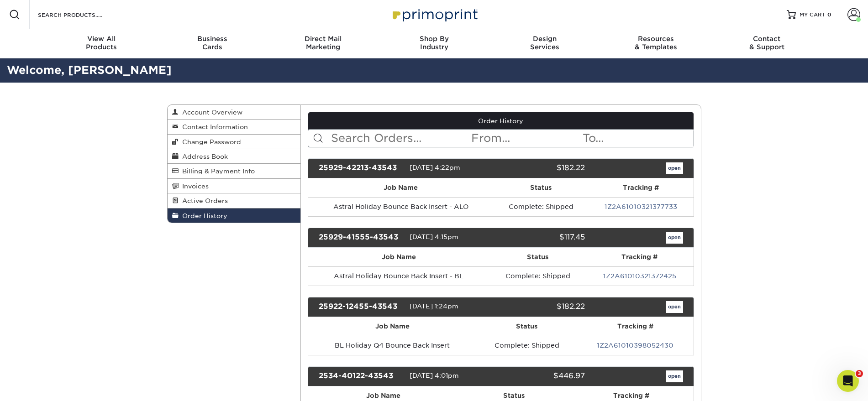 This screenshot has width=868, height=401. What do you see at coordinates (434, 39) in the screenshot?
I see `span: Shop By` at bounding box center [434, 39].